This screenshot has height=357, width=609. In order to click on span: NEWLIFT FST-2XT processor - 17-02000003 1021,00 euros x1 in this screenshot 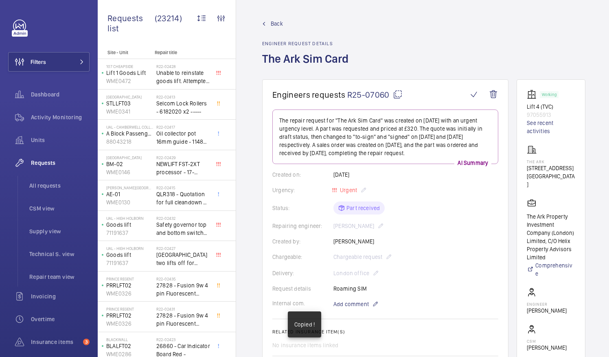, I will do `click(183, 168)`.